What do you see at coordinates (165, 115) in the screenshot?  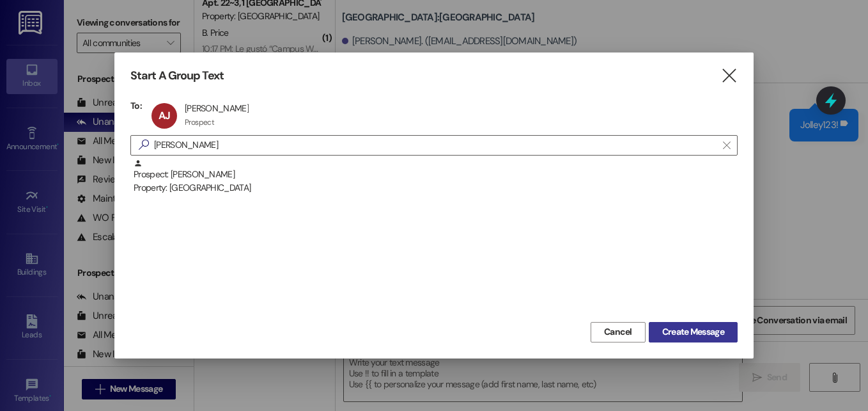 I see `span: AJ` at bounding box center [165, 115].